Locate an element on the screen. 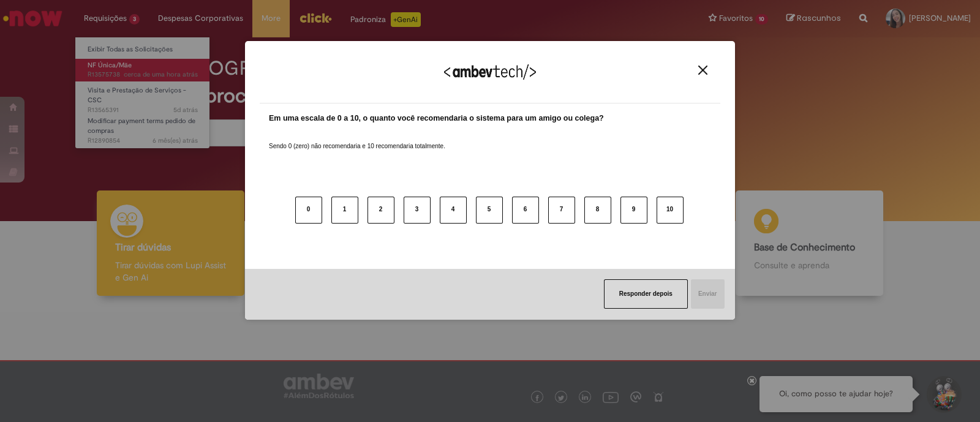 Image resolution: width=980 pixels, height=422 pixels. img: Close is located at coordinates (702, 70).